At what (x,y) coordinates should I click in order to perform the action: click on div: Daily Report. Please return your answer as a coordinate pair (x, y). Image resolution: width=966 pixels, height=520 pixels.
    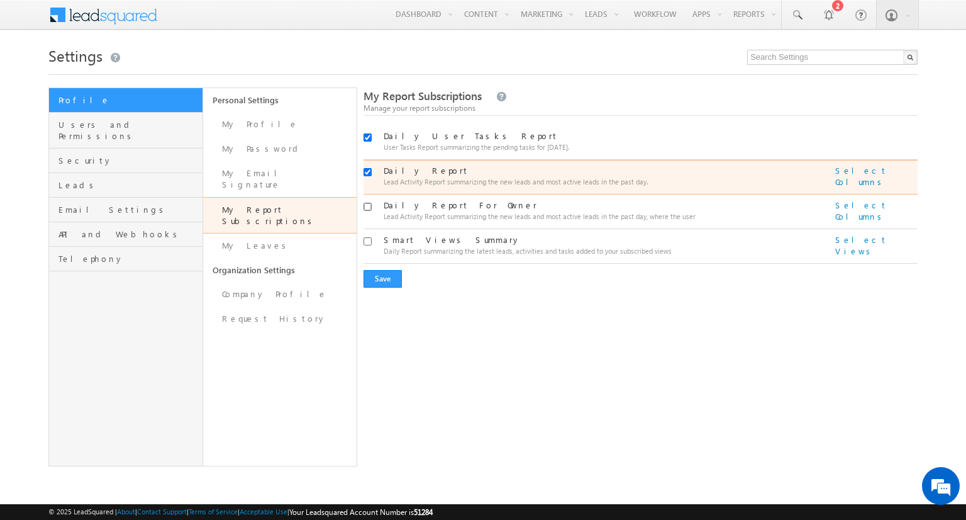
    Looking at the image, I should click on (603, 170).